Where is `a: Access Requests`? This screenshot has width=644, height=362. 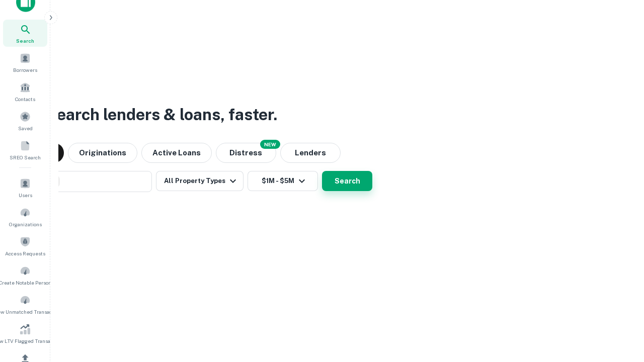
a: Access Requests is located at coordinates (25, 246).